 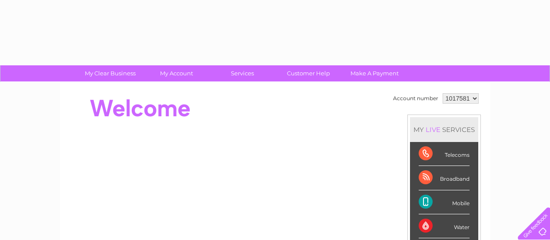 What do you see at coordinates (308, 73) in the screenshot?
I see `a: Customer Help` at bounding box center [308, 73].